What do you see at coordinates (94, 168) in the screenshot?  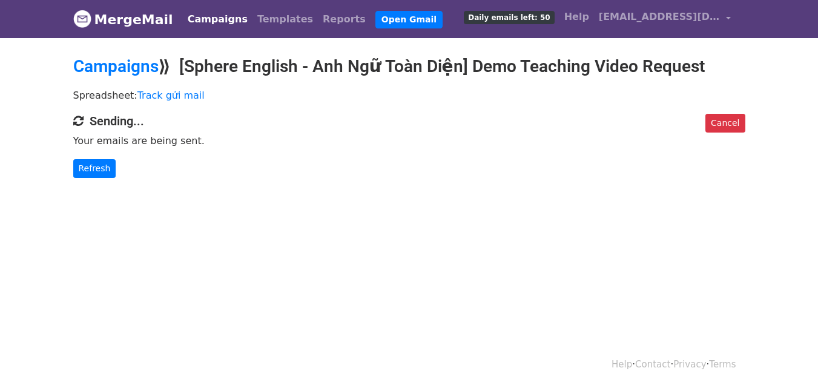 I see `a: Refresh` at bounding box center [94, 168].